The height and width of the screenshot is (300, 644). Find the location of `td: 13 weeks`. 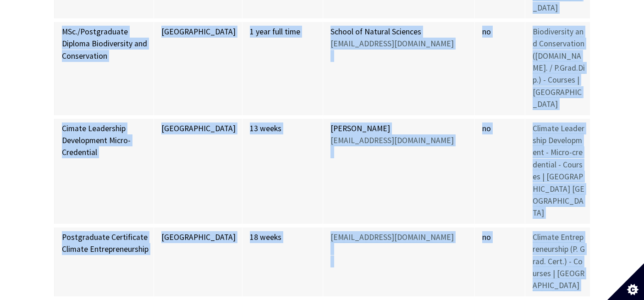

td: 13 weeks is located at coordinates (282, 171).